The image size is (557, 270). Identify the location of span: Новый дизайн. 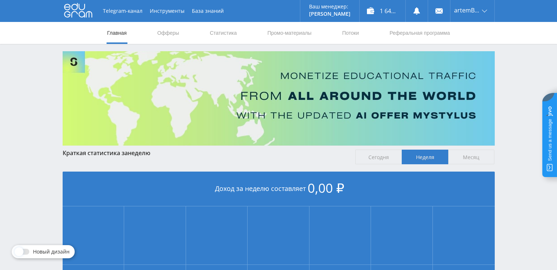
(51, 252).